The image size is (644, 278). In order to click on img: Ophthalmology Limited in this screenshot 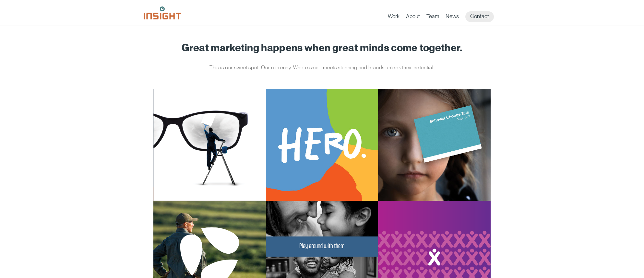, I will do `click(210, 145)`.